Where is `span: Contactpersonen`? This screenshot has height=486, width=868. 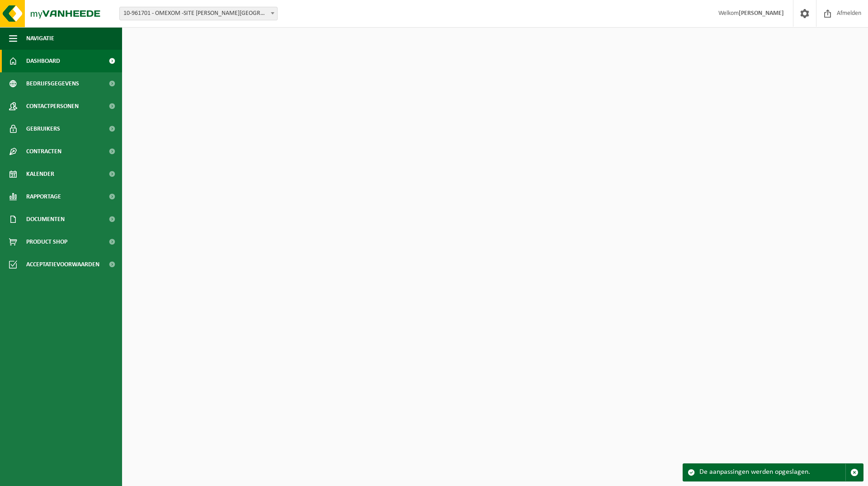 span: Contactpersonen is located at coordinates (53, 106).